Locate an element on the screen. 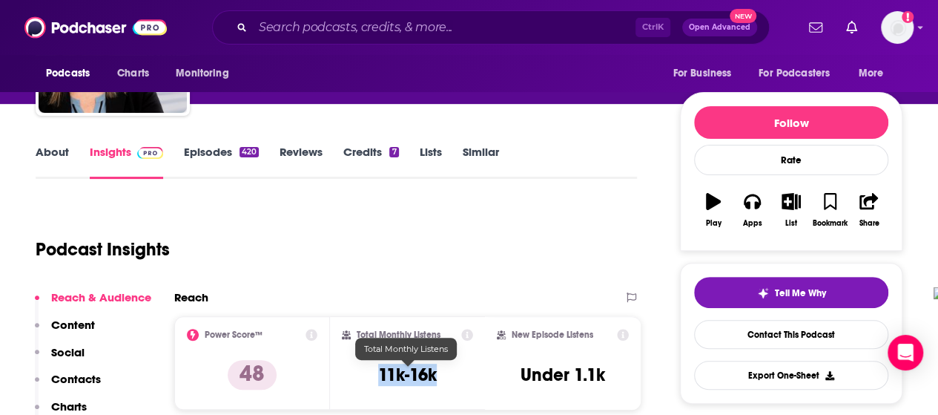 The width and height of the screenshot is (938, 415). p: Contacts is located at coordinates (76, 378).